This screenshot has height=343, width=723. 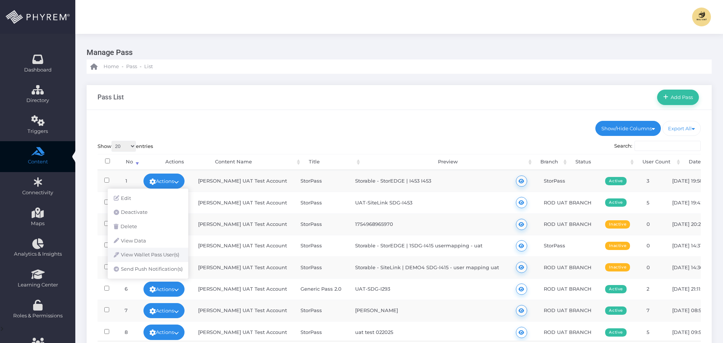 I want to click on th: Preview: activate to sort column ascending, so click(x=448, y=162).